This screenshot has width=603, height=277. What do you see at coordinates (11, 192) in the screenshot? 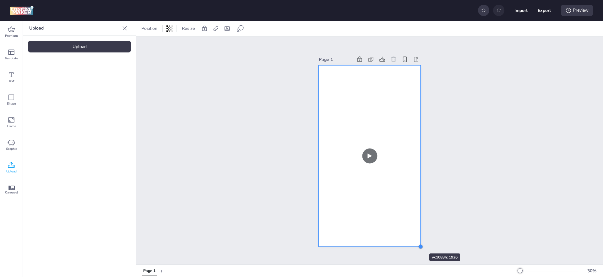
I see `span: Carousel` at bounding box center [11, 192].